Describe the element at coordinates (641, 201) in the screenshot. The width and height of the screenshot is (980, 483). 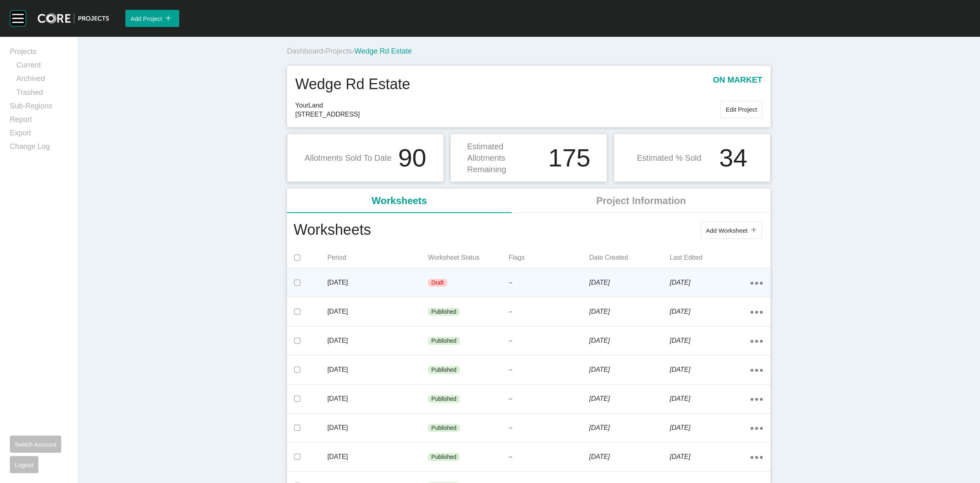
I see `li: Project Information` at that location.